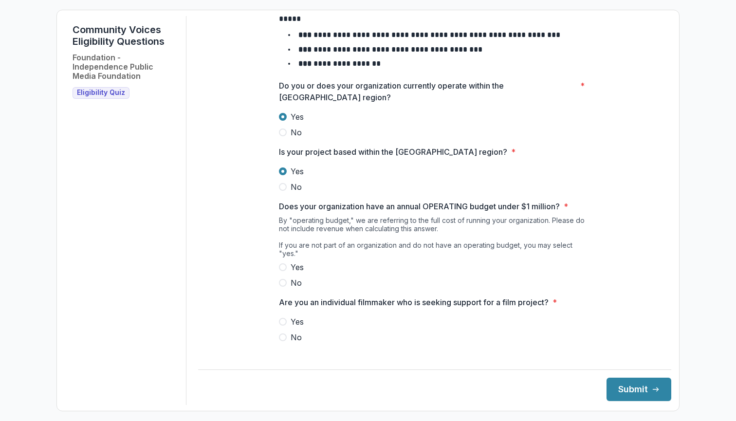 The height and width of the screenshot is (421, 736). What do you see at coordinates (414, 302) in the screenshot?
I see `p: Are you an individual filmmaker who is seeking support for a film project?` at bounding box center [414, 302].